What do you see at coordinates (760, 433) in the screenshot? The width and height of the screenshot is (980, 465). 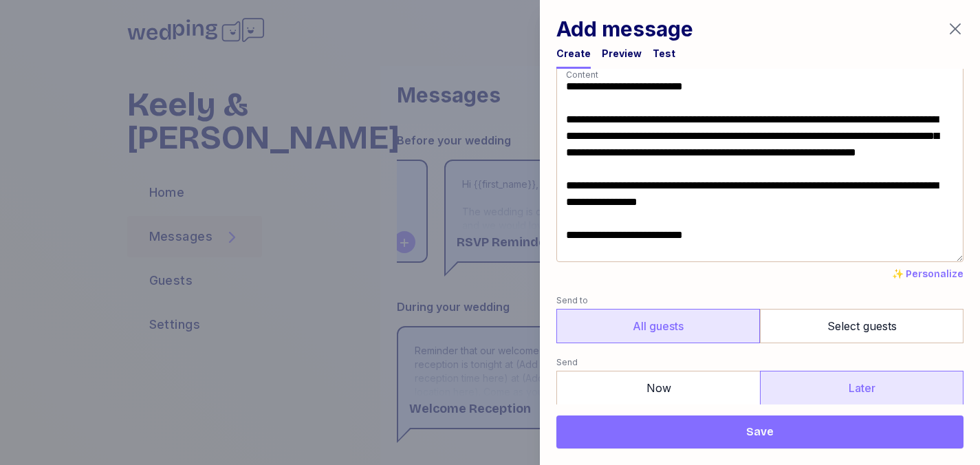 I see `span: Save` at bounding box center [760, 433].